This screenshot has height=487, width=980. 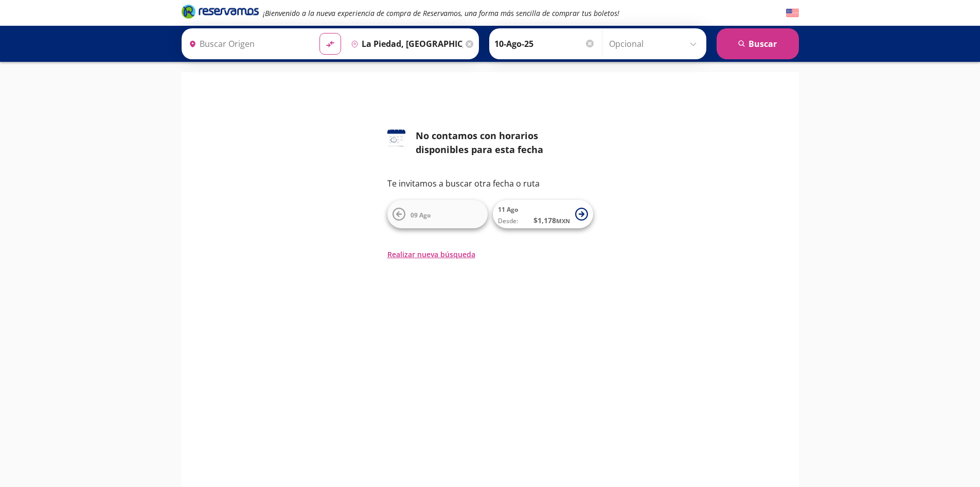 What do you see at coordinates (543, 214) in the screenshot?
I see `button: 11 AgoDesde:$1,178MXN` at bounding box center [543, 214].